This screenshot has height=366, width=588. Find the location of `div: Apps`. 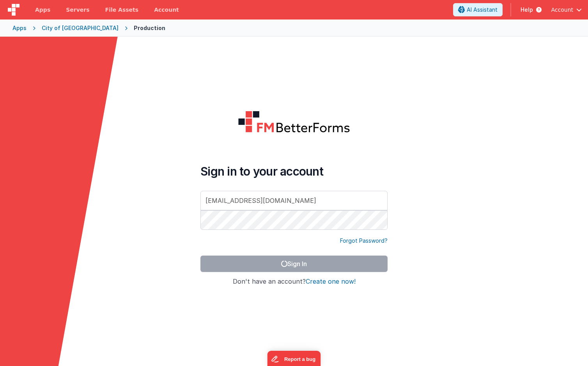

div: Apps is located at coordinates (20, 28).